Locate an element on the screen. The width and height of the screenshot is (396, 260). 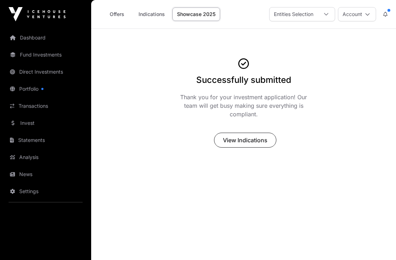
a: Settings is located at coordinates (46, 192).